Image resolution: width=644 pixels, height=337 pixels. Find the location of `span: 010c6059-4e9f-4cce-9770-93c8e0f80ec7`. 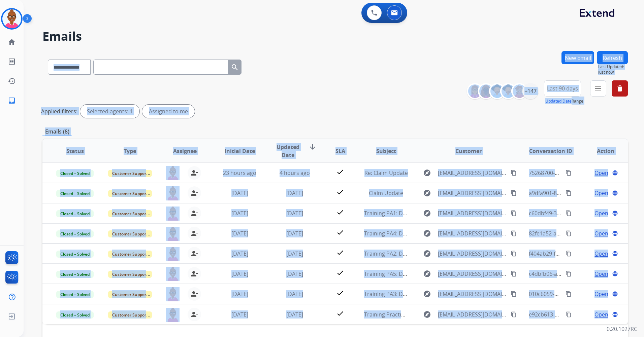

span: 010c6059-4e9f-4cce-9770-93c8e0f80ec7 is located at coordinates (578, 294).